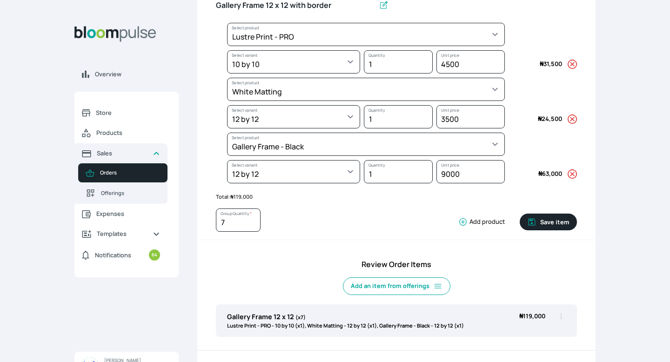 The height and width of the screenshot is (362, 670). Describe the element at coordinates (551, 64) in the screenshot. I see `span: 31,500` at that location.